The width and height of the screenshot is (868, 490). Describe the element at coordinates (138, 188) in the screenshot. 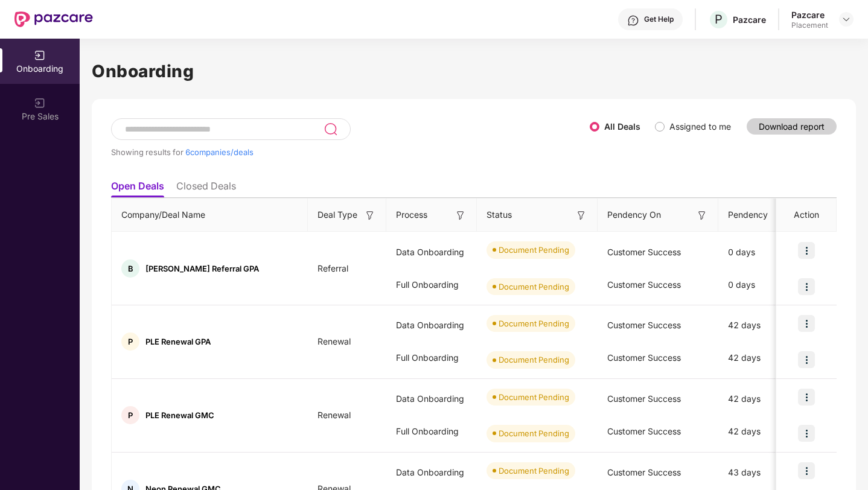

I see `li: Open Deals` at that location.